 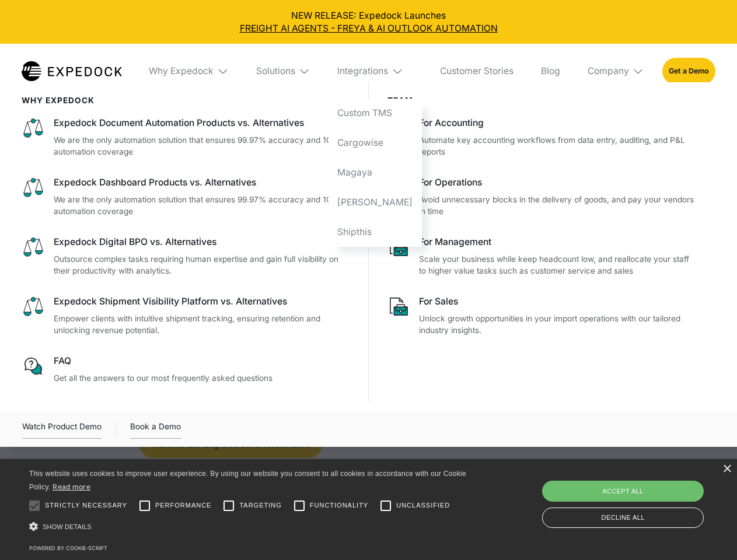 I want to click on span: Unclassified, so click(x=423, y=505).